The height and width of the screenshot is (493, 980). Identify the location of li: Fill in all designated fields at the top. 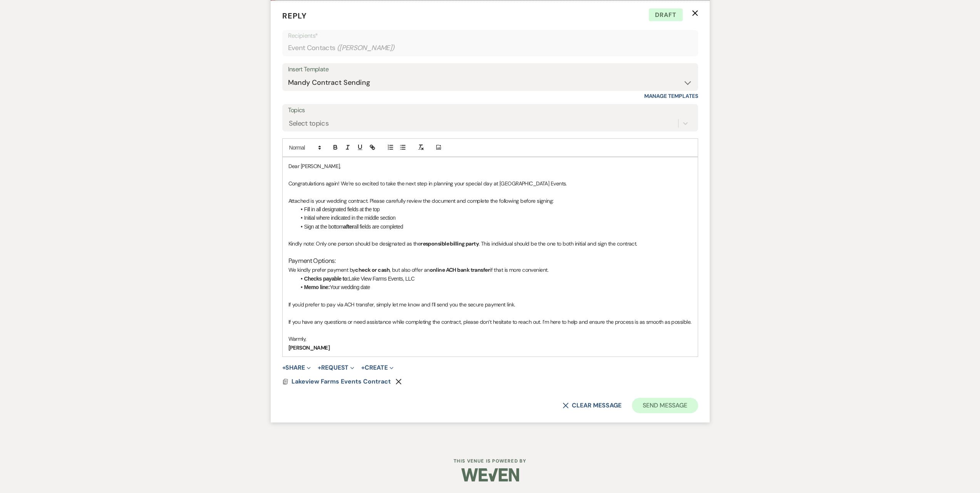
(494, 209).